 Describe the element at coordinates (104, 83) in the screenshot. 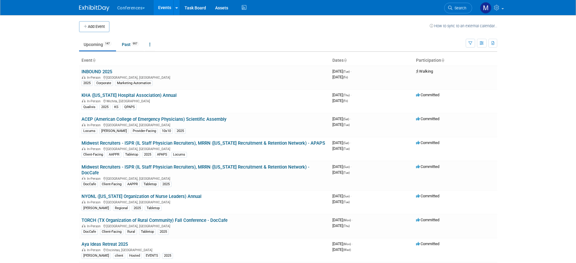

I see `div: Corporate` at that location.